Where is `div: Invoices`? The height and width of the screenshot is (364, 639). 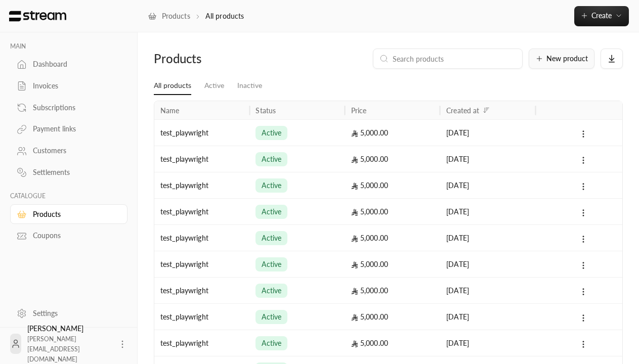
div: Invoices is located at coordinates (74, 86).